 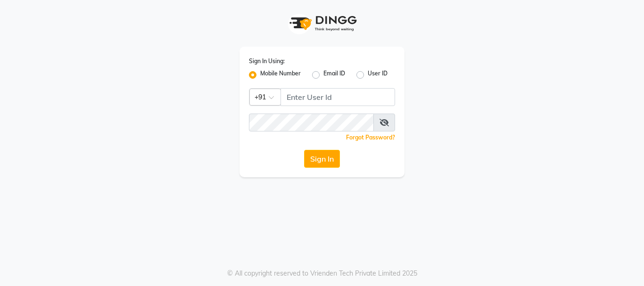 What do you see at coordinates (377, 75) in the screenshot?
I see `label: User ID` at bounding box center [377, 75].